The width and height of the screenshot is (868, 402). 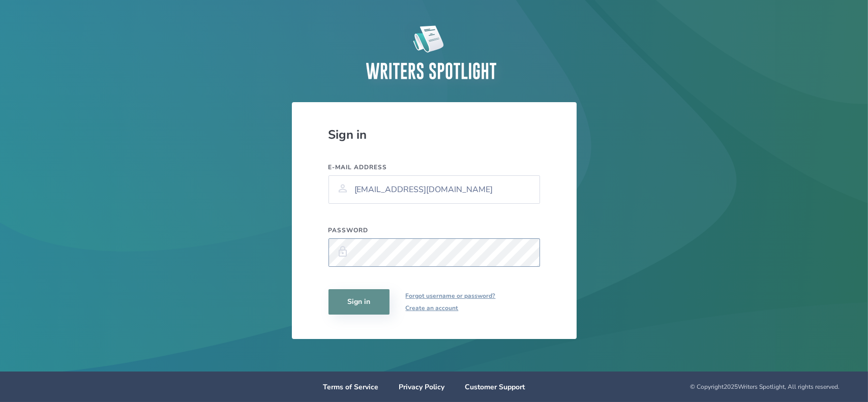 I want to click on label: E-mail address, so click(x=434, y=168).